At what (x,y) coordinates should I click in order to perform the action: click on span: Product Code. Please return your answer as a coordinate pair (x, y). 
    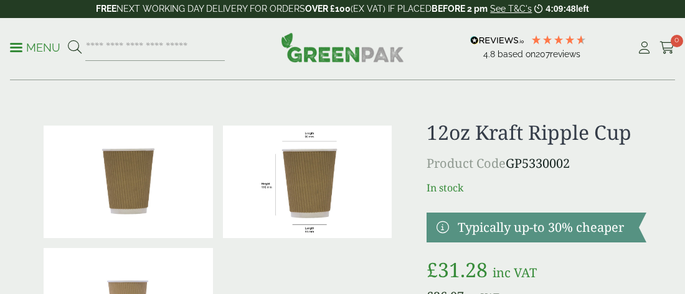
    Looking at the image, I should click on (466, 163).